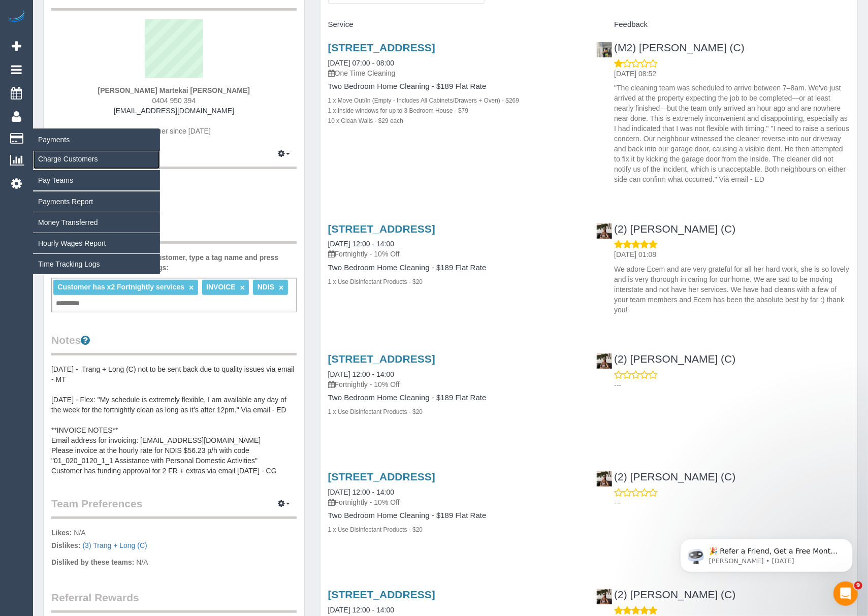 This screenshot has height=616, width=868. I want to click on legend: Tags, so click(174, 232).